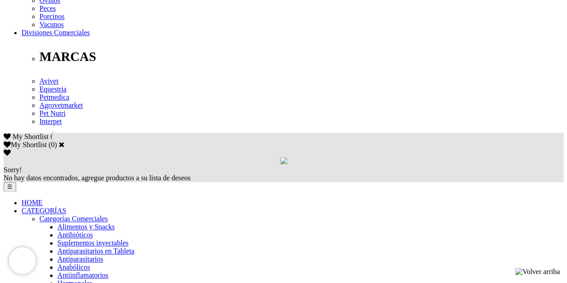 This screenshot has height=283, width=567. Describe the element at coordinates (47, 8) in the screenshot. I see `a: Peces` at that location.